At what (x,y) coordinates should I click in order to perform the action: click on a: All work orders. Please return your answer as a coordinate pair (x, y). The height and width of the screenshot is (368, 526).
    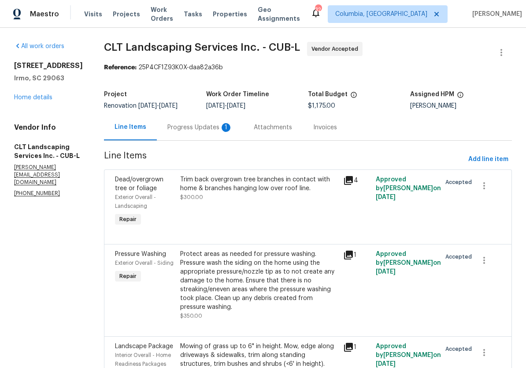
    Looking at the image, I should click on (39, 46).